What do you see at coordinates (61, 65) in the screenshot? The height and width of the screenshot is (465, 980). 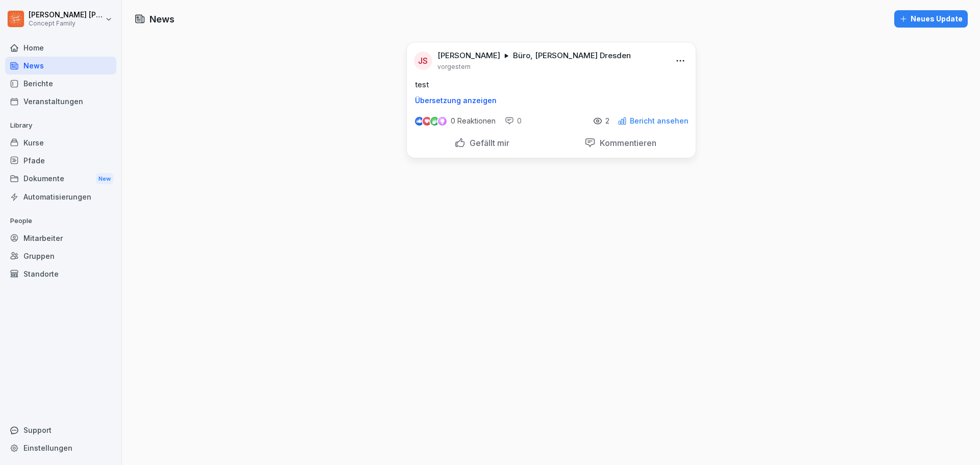 I see `div: News` at bounding box center [61, 65].